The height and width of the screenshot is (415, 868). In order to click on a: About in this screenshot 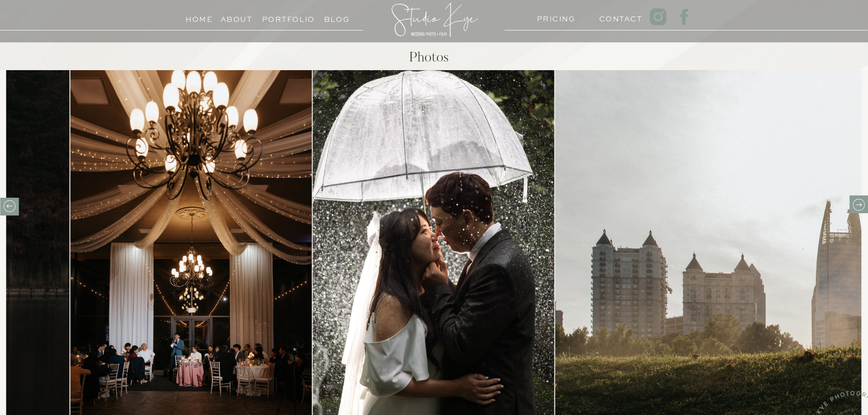, I will do `click(236, 17)`.